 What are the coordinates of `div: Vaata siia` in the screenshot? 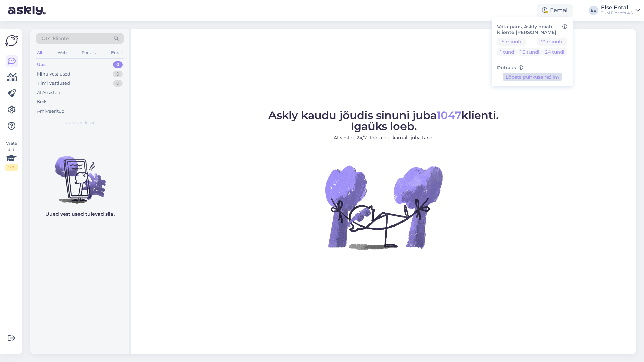 It's located at (12, 156).